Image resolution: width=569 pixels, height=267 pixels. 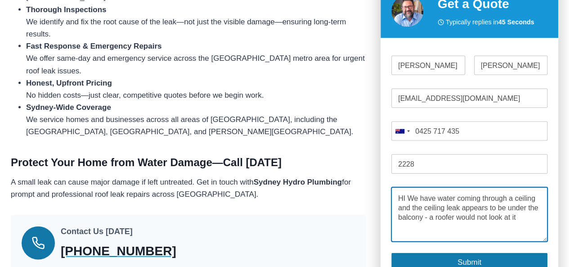 I want to click on li: We identify and fix the root cause of the leak—not just the visible damage—ensuring long-term res..., so click(x=196, y=22).